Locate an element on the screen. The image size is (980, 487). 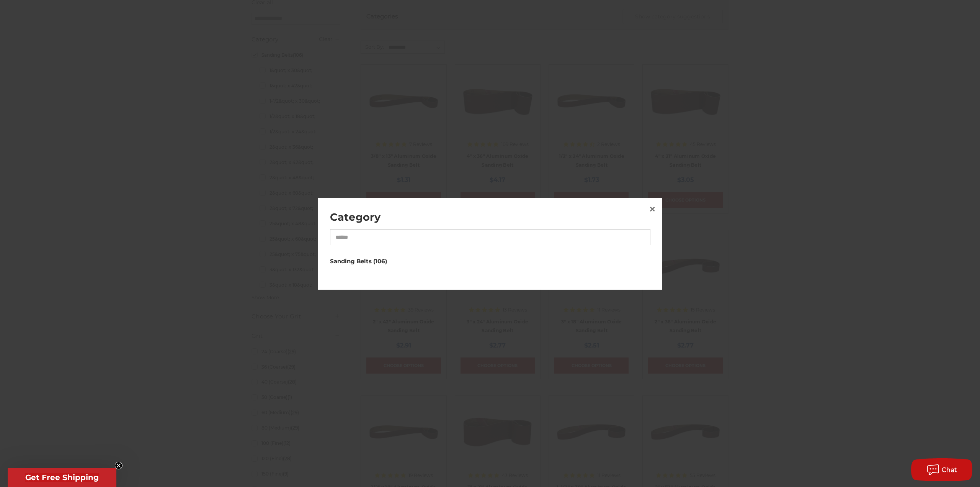
span: Chat is located at coordinates (949, 470).